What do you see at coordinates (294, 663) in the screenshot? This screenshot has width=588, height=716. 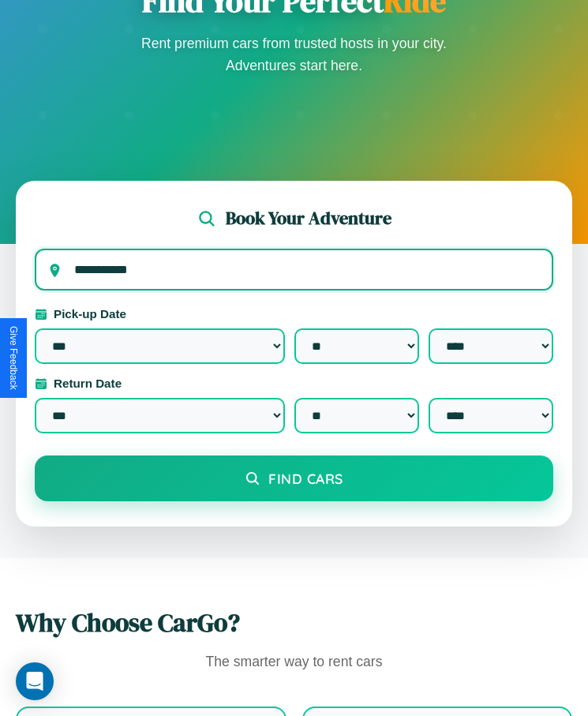 I see `p: The smarter way to rent cars` at bounding box center [294, 663].